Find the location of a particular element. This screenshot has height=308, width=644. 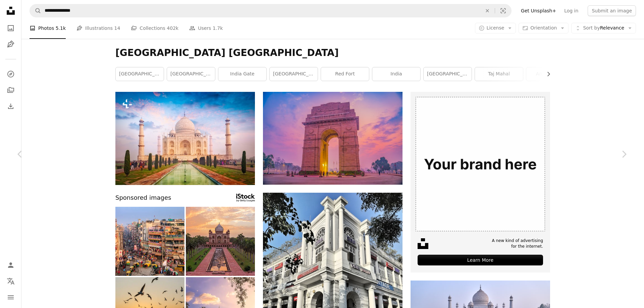

button: Sort byRelevance is located at coordinates (603, 28).